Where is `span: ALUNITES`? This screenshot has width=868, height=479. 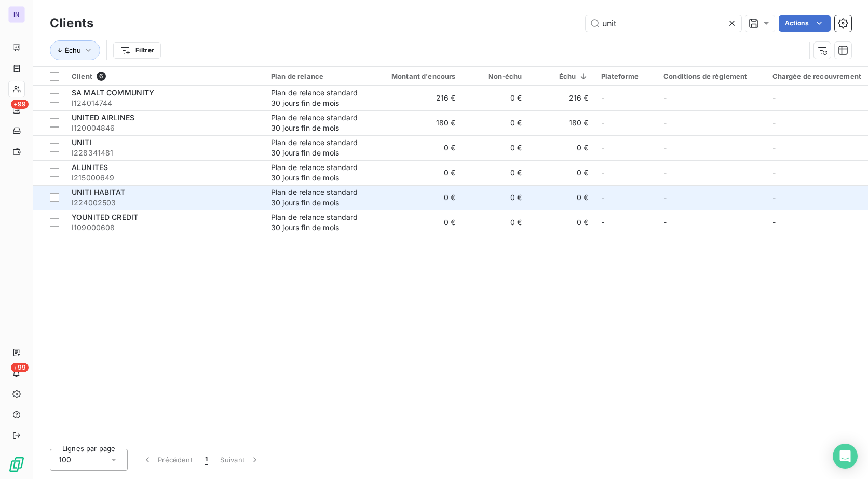 span: ALUNITES is located at coordinates (90, 167).